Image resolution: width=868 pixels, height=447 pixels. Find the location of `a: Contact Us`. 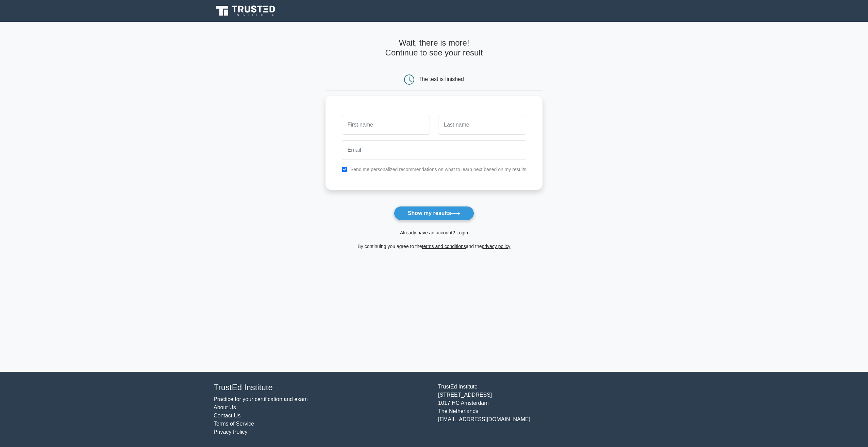

a: Contact Us is located at coordinates (227, 415).